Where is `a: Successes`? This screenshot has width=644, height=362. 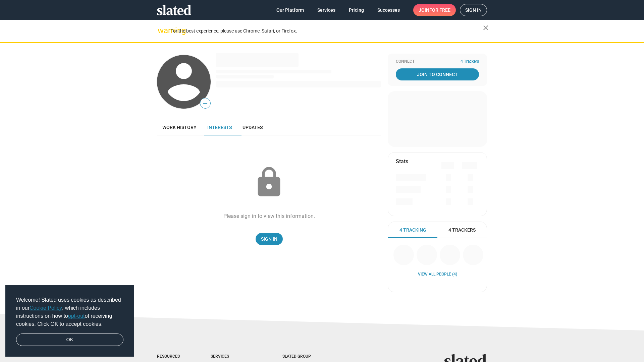
a: Successes is located at coordinates (388, 10).